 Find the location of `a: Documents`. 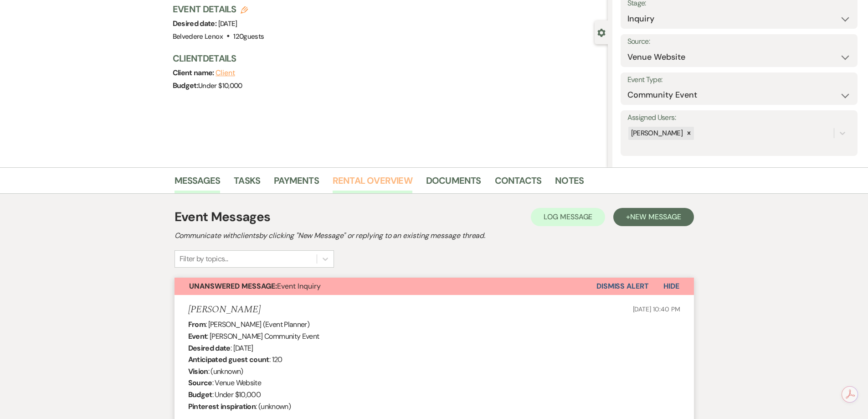

a: Documents is located at coordinates (453, 183).